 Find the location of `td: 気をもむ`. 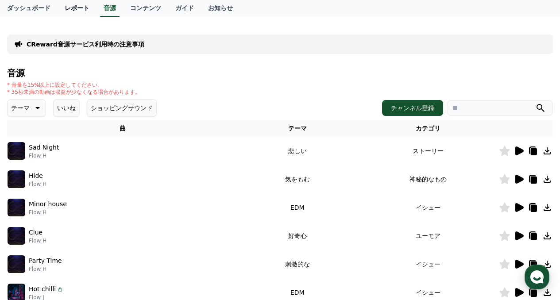

td: 気をもむ is located at coordinates (297, 179).